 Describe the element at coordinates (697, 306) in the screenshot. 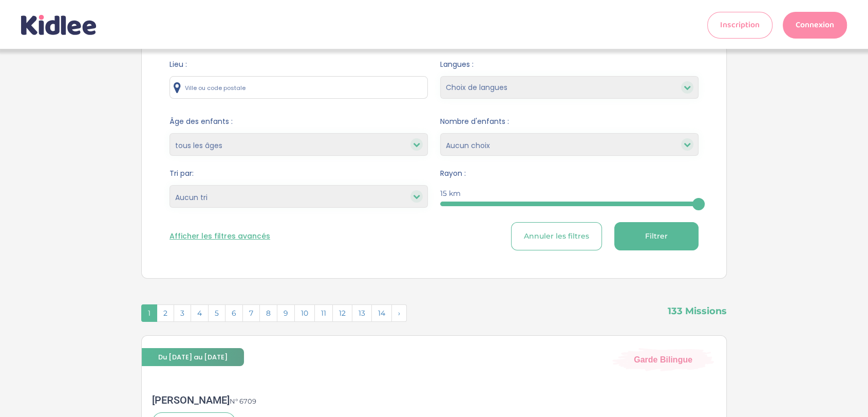

I see `span: 133 Missions` at that location.